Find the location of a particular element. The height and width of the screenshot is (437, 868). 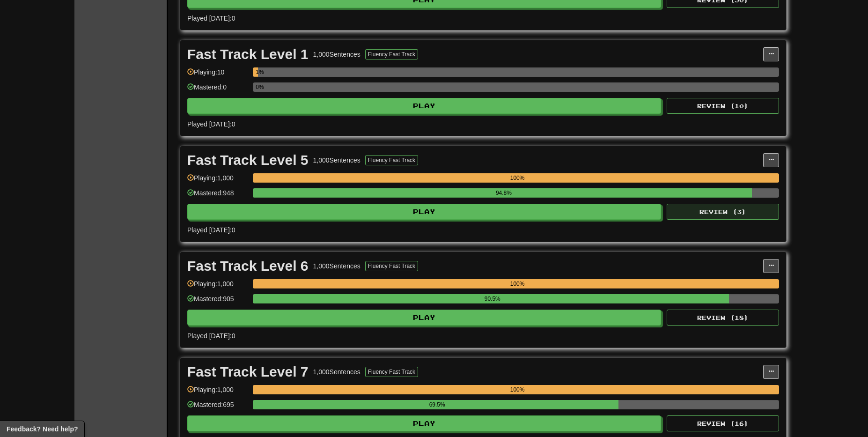

div: Mastered: 695 is located at coordinates (218, 408).